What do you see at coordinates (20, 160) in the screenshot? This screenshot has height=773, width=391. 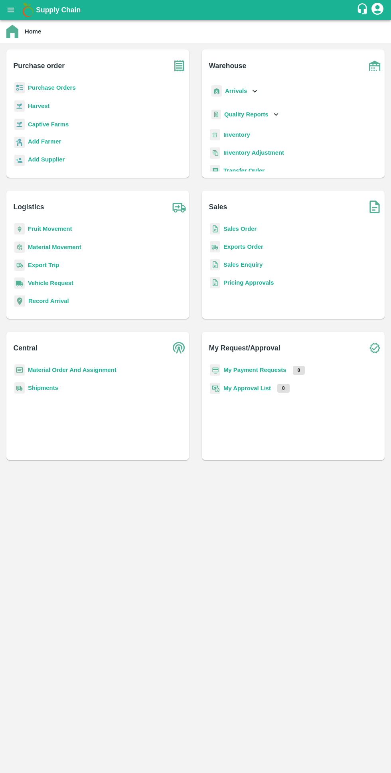 I see `img: supplier` at bounding box center [20, 160].